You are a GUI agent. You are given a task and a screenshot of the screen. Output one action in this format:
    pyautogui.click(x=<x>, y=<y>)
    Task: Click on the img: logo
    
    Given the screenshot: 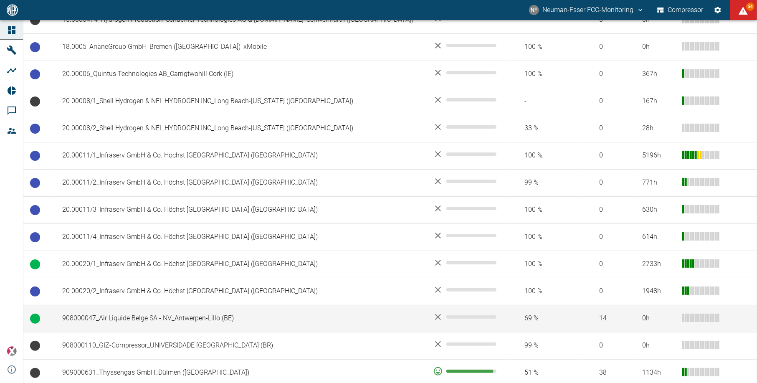 What is the action you would take?
    pyautogui.click(x=12, y=10)
    